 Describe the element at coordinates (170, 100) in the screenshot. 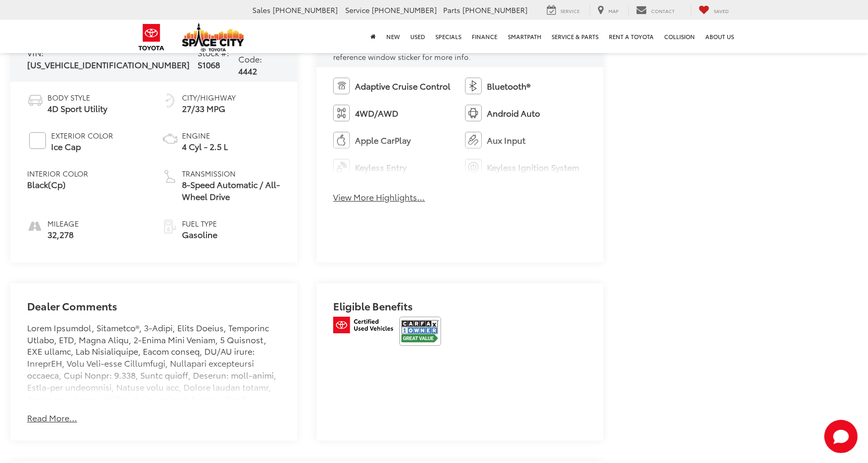

I see `img: Fuel Economy` at that location.